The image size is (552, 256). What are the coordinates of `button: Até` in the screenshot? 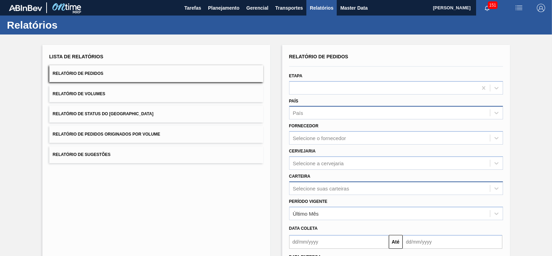 It's located at (395, 242).